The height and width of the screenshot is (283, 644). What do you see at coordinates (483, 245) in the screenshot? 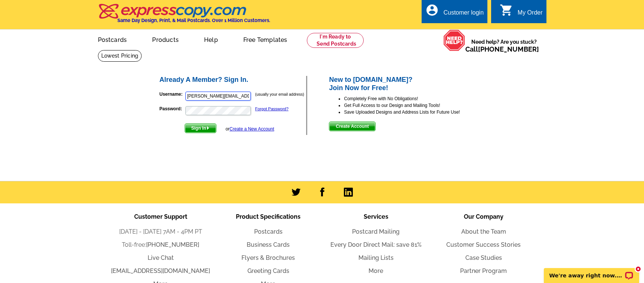
I see `a: Customer Success Stories` at bounding box center [483, 245].